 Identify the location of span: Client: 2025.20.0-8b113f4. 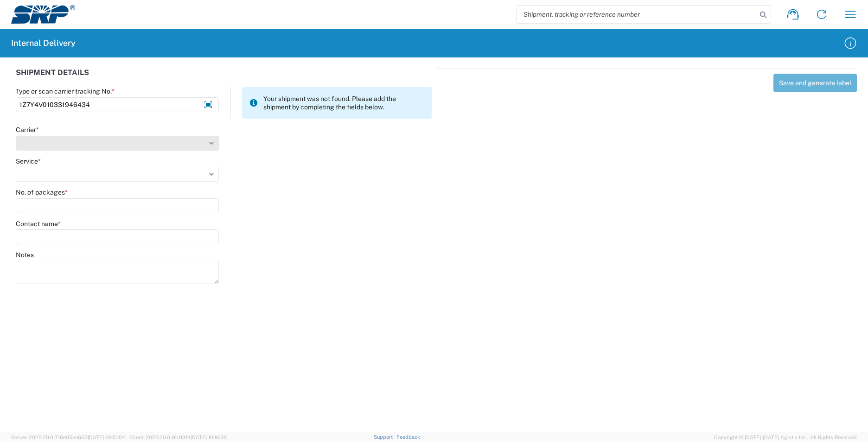
(178, 438).